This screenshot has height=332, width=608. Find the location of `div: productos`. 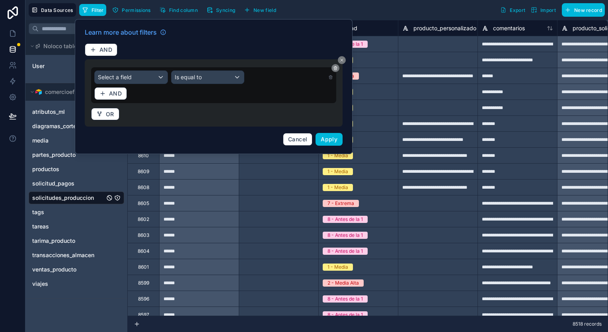

div: productos is located at coordinates (76, 169).